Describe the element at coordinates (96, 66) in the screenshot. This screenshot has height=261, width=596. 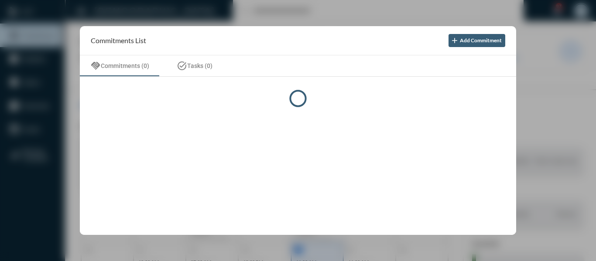
I see `mat-icon: handshake` at that location.